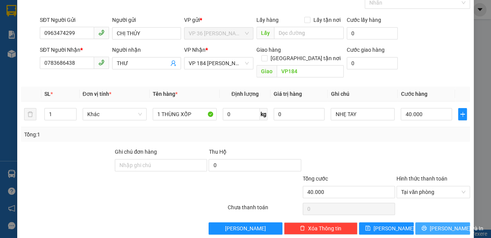  I want to click on input: Ghi Chú, so click(362, 114).